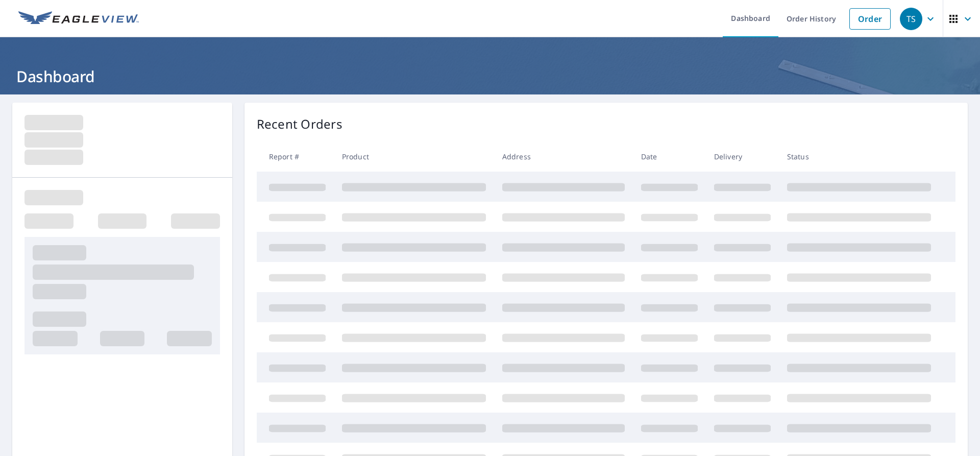 Image resolution: width=980 pixels, height=456 pixels. I want to click on h1: Dashboard, so click(490, 76).